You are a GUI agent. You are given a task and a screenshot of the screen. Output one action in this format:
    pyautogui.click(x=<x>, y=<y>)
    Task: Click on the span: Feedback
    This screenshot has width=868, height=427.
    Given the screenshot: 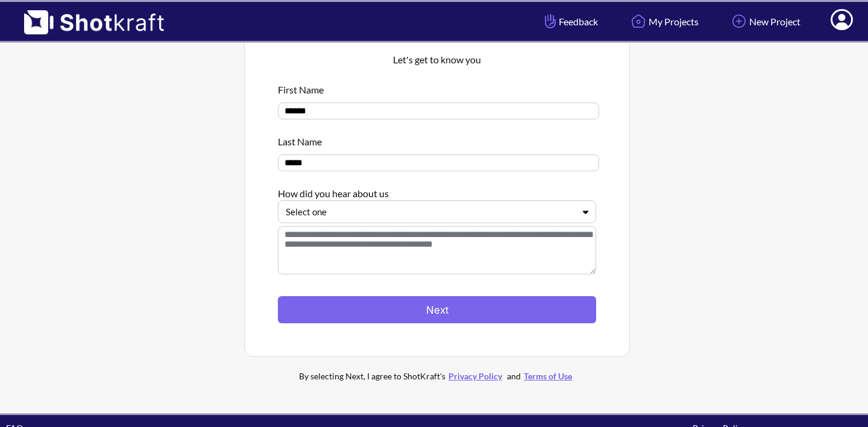 What is the action you would take?
    pyautogui.click(x=570, y=21)
    